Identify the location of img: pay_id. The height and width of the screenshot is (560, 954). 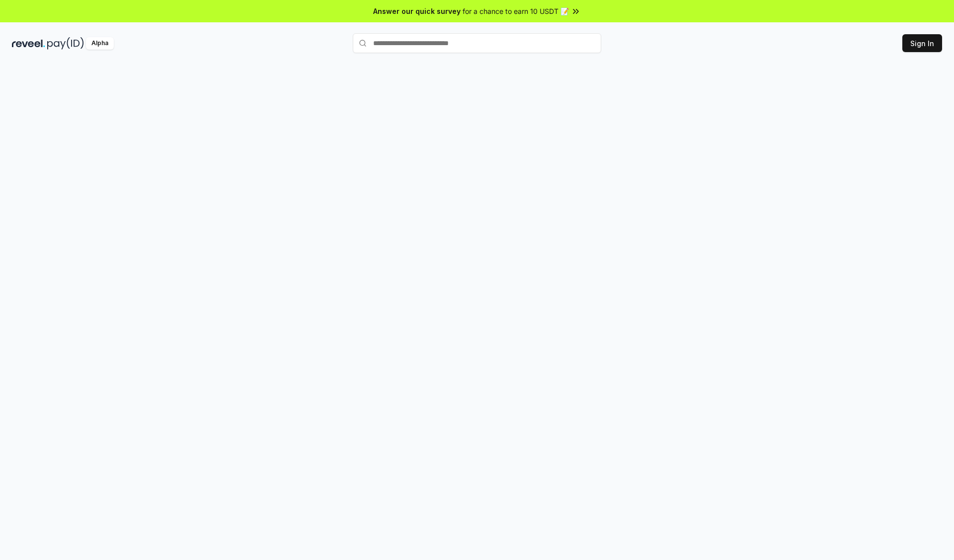
(66, 43).